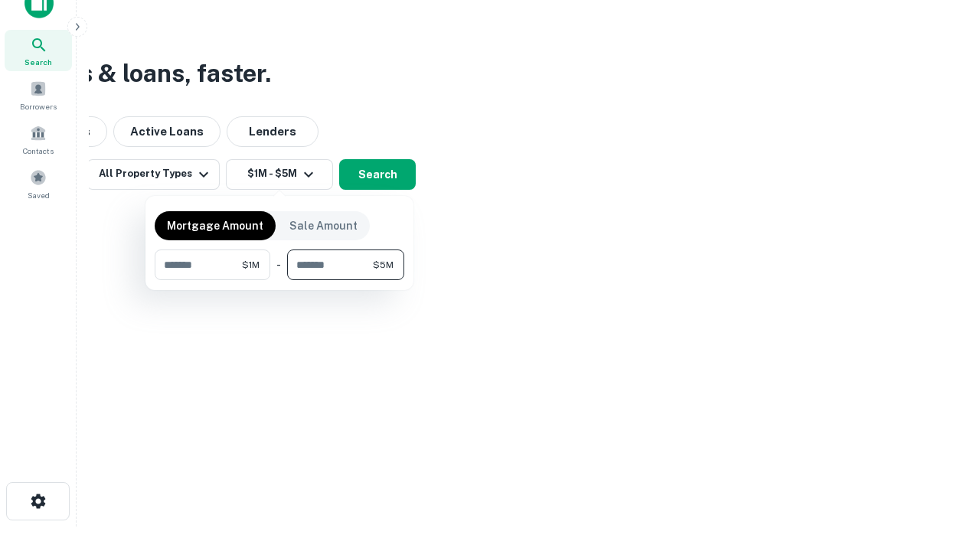 The image size is (980, 551). I want to click on p: Mortgage Amount, so click(215, 226).